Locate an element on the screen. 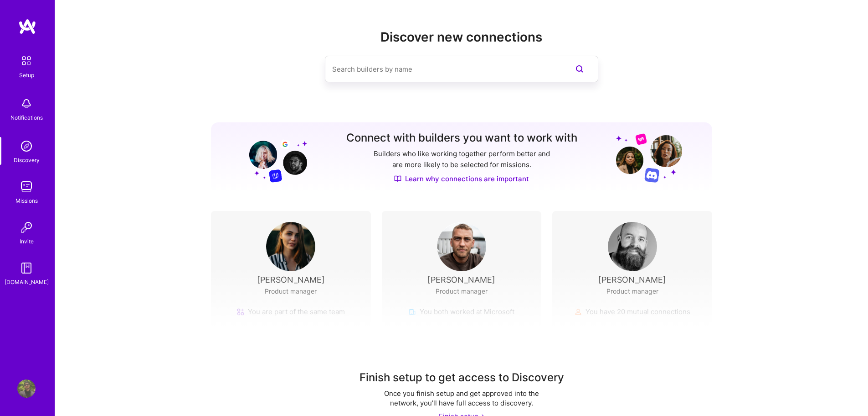 This screenshot has width=868, height=416. div: Missions is located at coordinates (26, 200).